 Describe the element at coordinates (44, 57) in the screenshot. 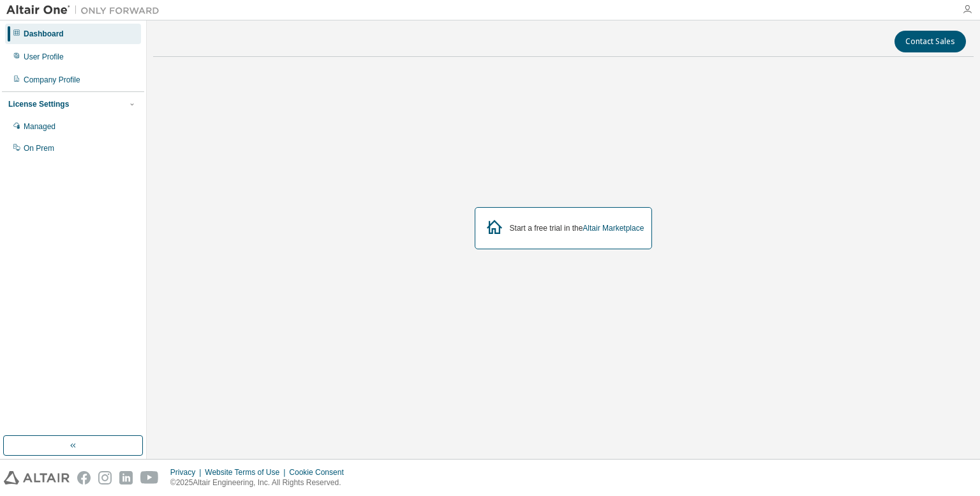

I see `div: User Profile` at that location.